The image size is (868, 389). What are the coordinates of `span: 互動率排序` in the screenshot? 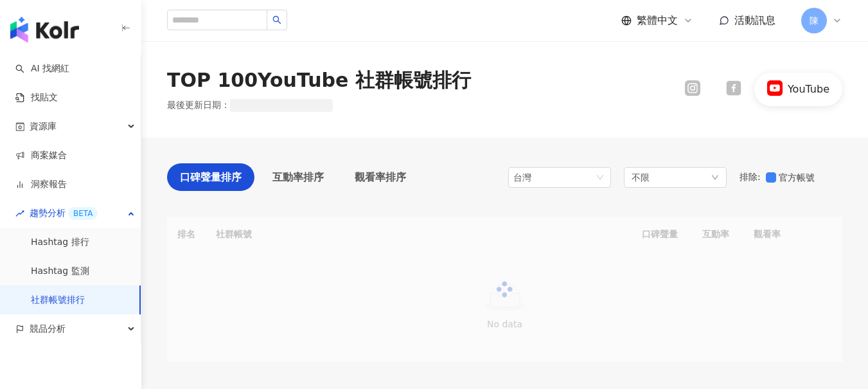 It's located at (299, 177).